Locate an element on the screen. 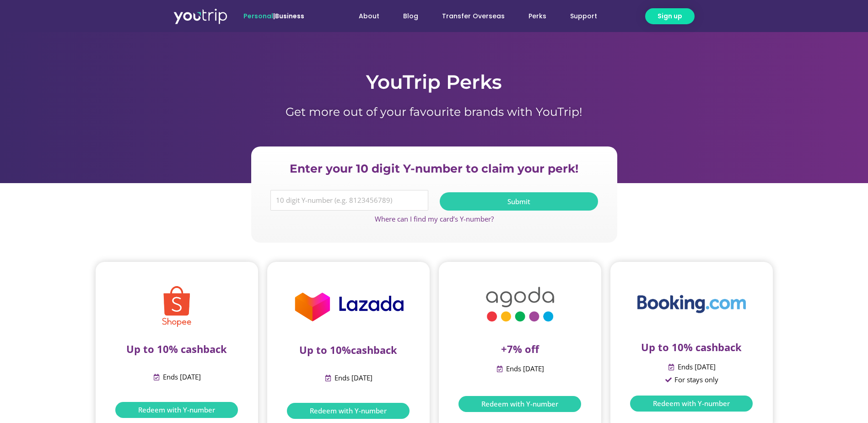 Image resolution: width=868 pixels, height=423 pixels. p: +7% off is located at coordinates (520, 349).